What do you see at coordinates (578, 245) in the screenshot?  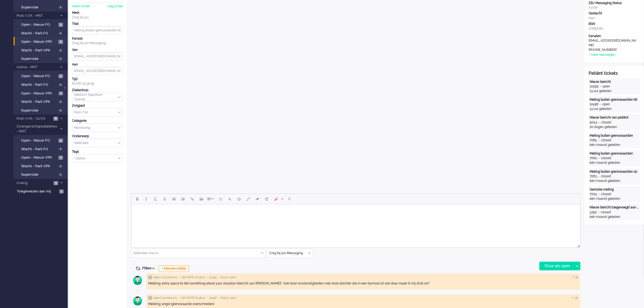 I see `div: Resize` at bounding box center [578, 245].